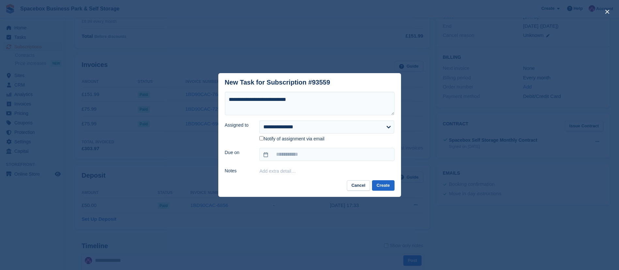 This screenshot has width=619, height=270. Describe the element at coordinates (383, 185) in the screenshot. I see `button: Create` at that location.